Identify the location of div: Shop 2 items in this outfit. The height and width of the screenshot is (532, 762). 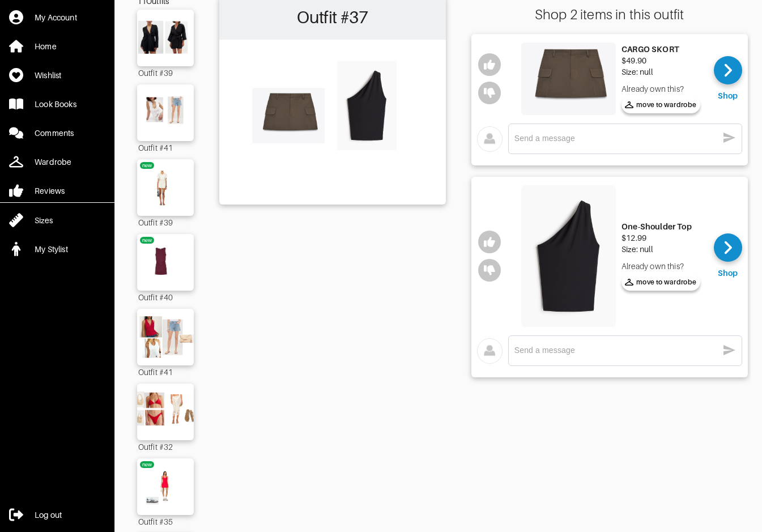
(609, 15).